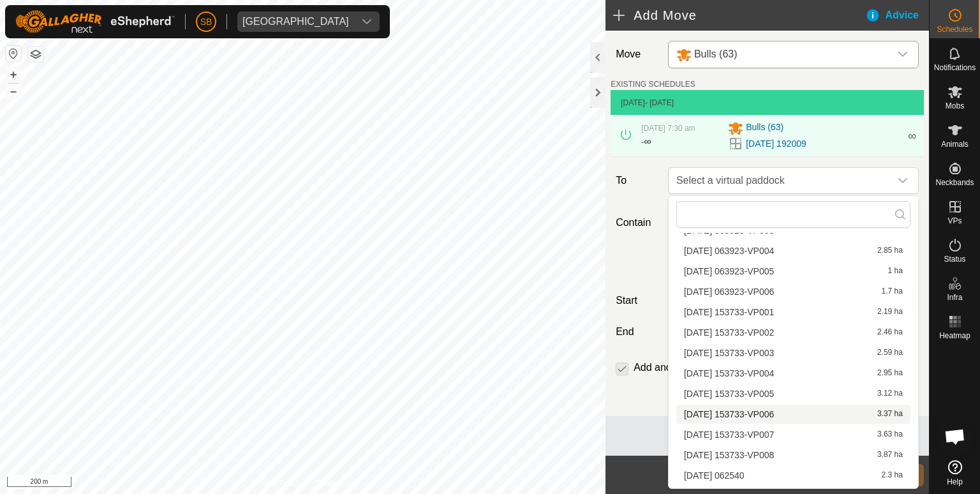 The height and width of the screenshot is (494, 980). I want to click on label: Start, so click(637, 301).